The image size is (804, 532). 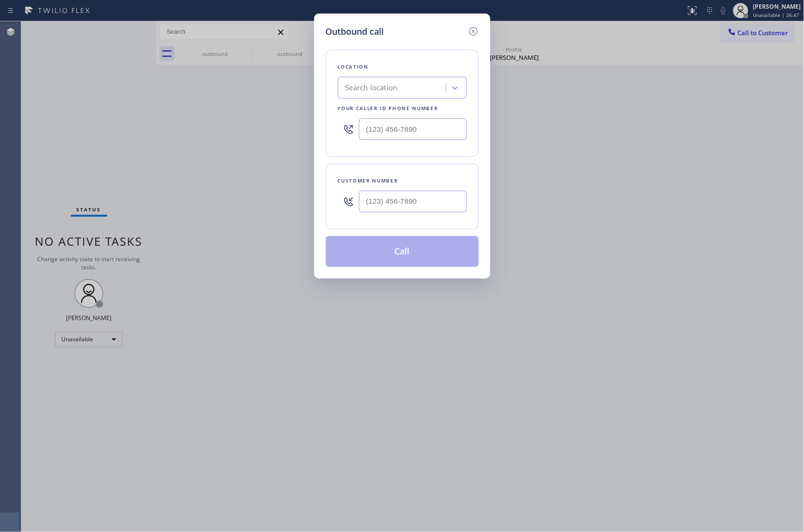 What do you see at coordinates (402, 66) in the screenshot?
I see `div: Location` at bounding box center [402, 66].